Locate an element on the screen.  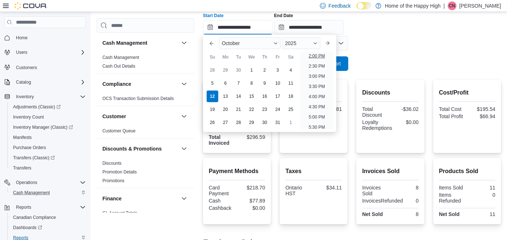
div: Card Payment is located at coordinates (222, 190).